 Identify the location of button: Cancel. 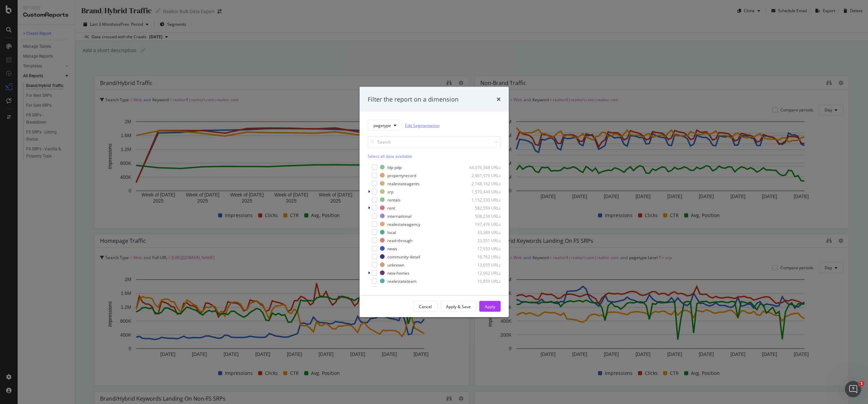
(425, 306).